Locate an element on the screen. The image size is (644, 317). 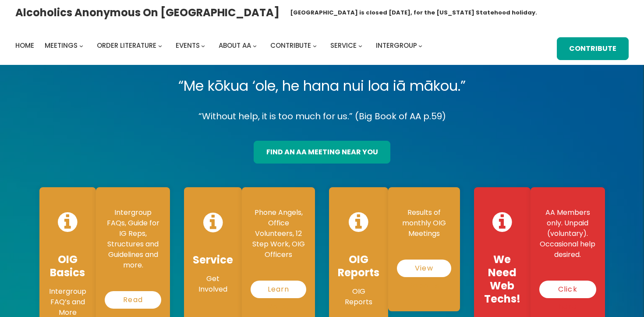
a: Events is located at coordinates (187, 45).